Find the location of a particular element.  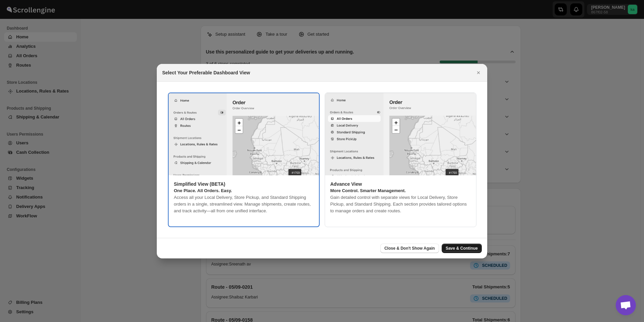

span: Close & Don't Show Again is located at coordinates (410, 248).